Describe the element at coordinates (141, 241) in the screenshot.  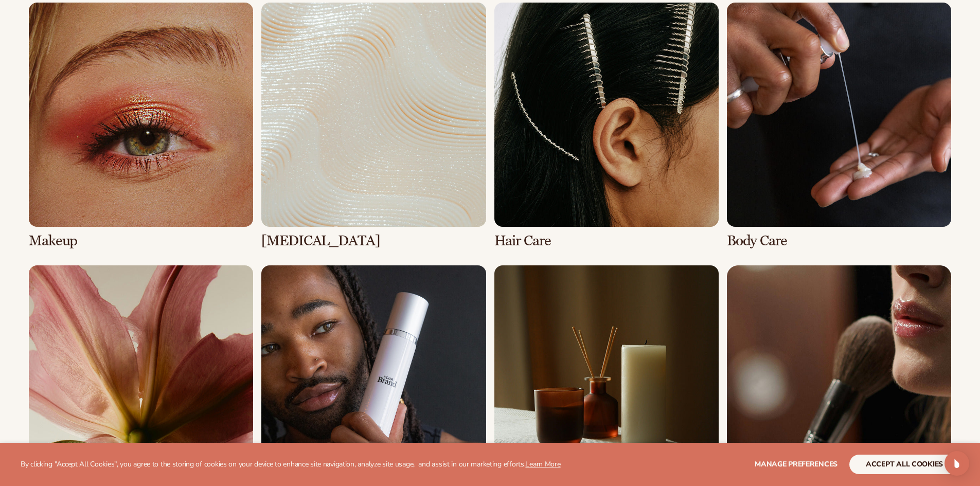
I see `h3: Makeup` at that location.